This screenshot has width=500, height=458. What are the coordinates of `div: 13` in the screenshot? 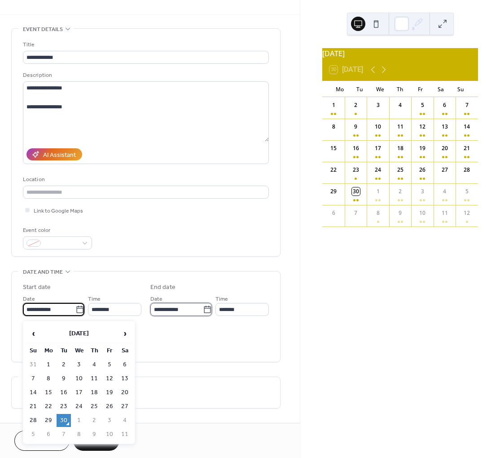 It's located at (445, 127).